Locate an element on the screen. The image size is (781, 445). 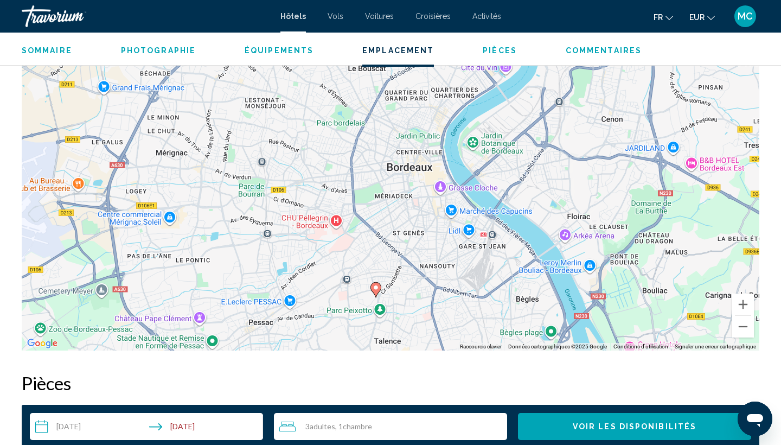
span: fr is located at coordinates (658, 17).